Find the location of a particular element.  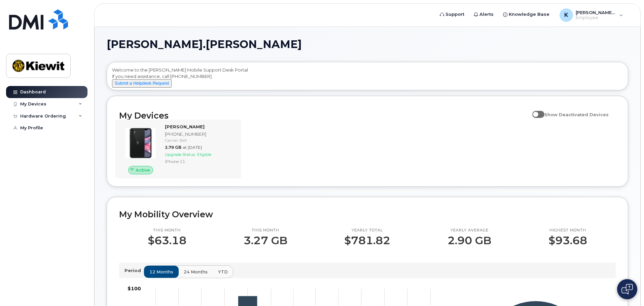

span: 2.79 GB is located at coordinates (173, 147).